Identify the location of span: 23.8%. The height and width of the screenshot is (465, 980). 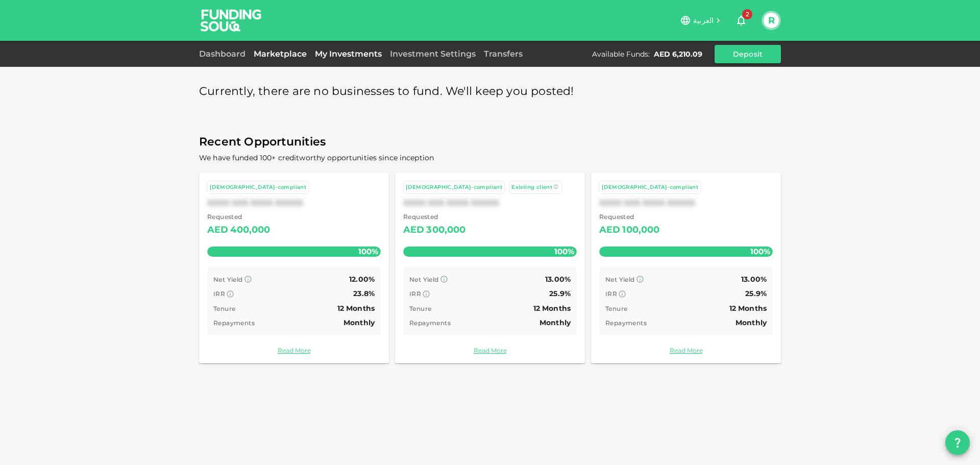
(364, 294).